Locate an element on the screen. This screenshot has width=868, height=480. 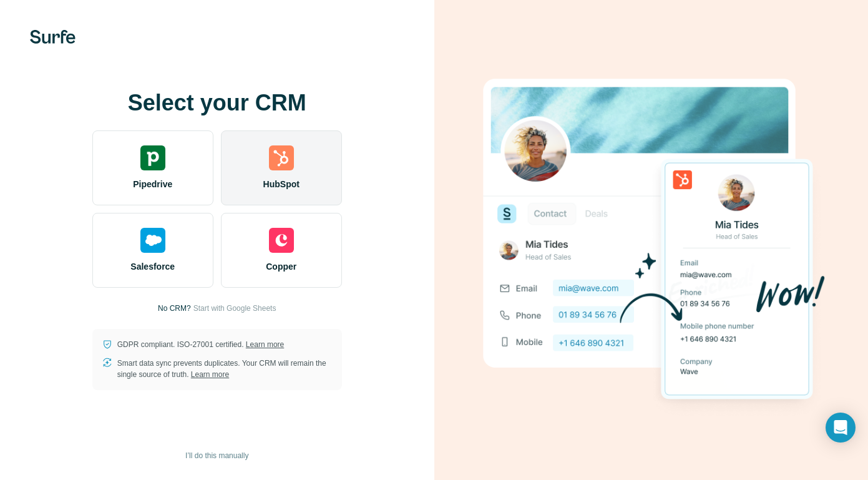
img: pipedrive's logo is located at coordinates (153, 158).